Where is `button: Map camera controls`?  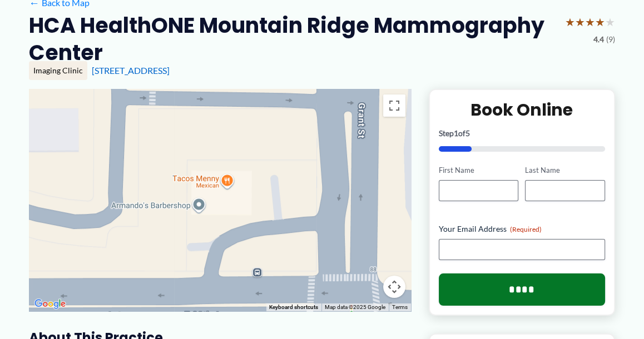
button: Map camera controls is located at coordinates (395, 287).